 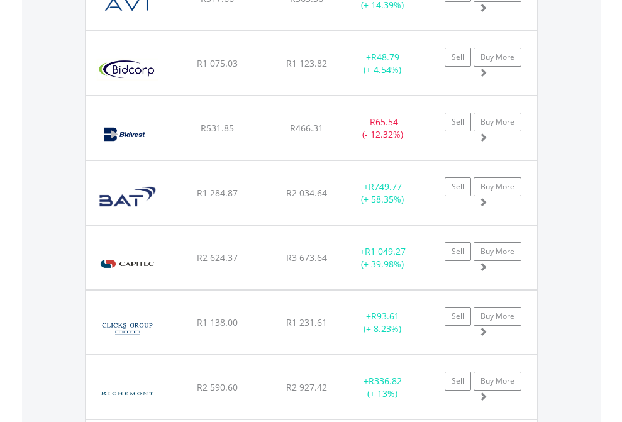 I want to click on span: R48.79, so click(x=385, y=57).